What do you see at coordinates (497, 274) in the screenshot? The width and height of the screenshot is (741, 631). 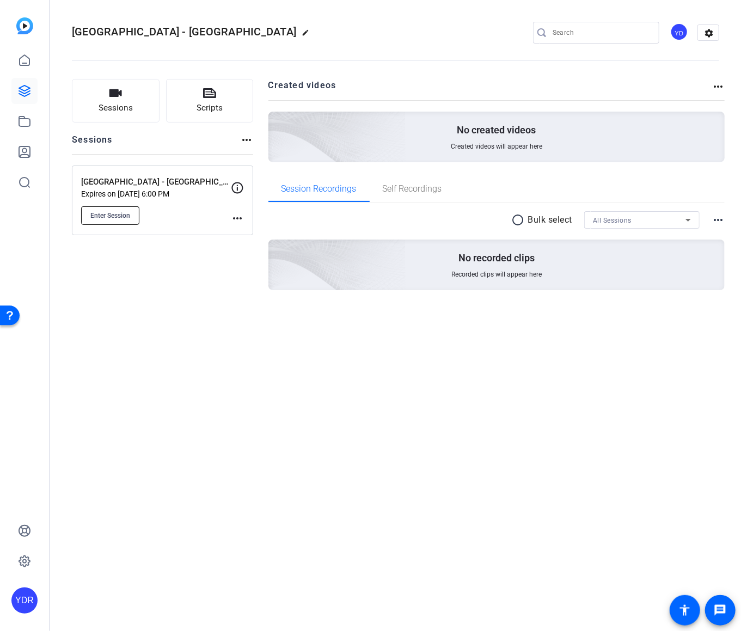 I see `span: Recorded clips will appear here` at bounding box center [497, 274].